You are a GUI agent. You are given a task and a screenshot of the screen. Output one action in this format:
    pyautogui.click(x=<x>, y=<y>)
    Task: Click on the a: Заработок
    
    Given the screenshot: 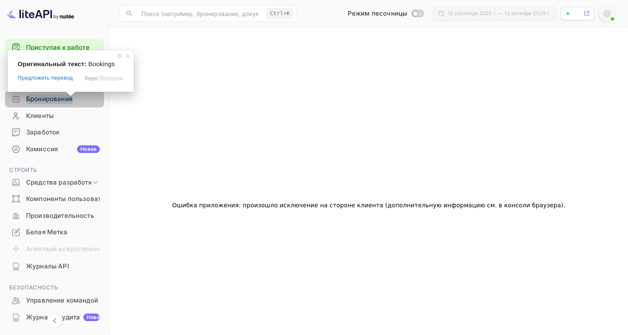 What is the action you would take?
    pyautogui.click(x=54, y=132)
    